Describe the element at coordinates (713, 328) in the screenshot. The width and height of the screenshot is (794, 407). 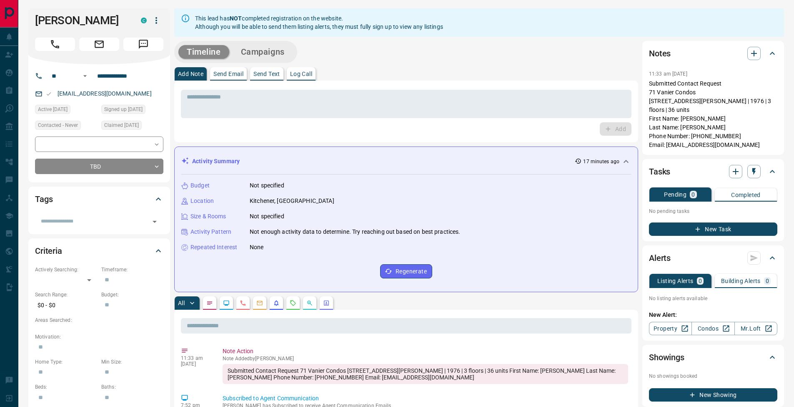
I see `a: Condos` at that location.